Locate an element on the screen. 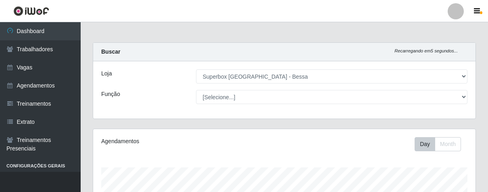  strong: Buscar is located at coordinates (111, 52).